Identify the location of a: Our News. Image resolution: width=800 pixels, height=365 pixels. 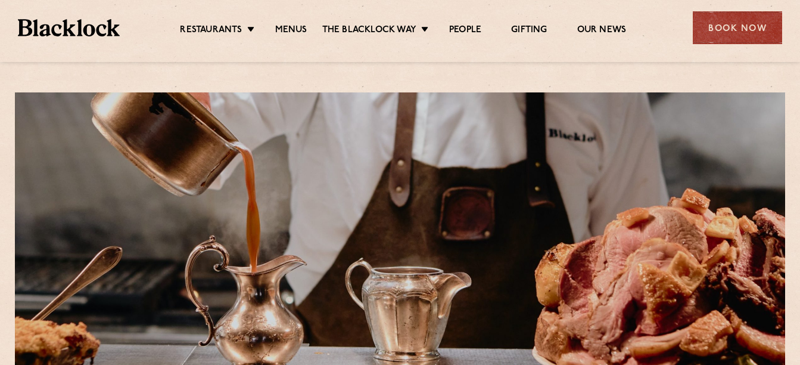
(602, 31).